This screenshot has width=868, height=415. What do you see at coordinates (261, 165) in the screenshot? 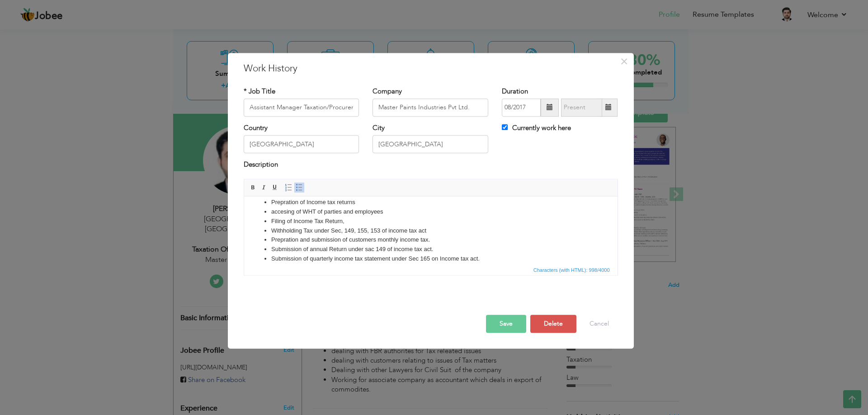
I see `label: Description` at bounding box center [261, 165].